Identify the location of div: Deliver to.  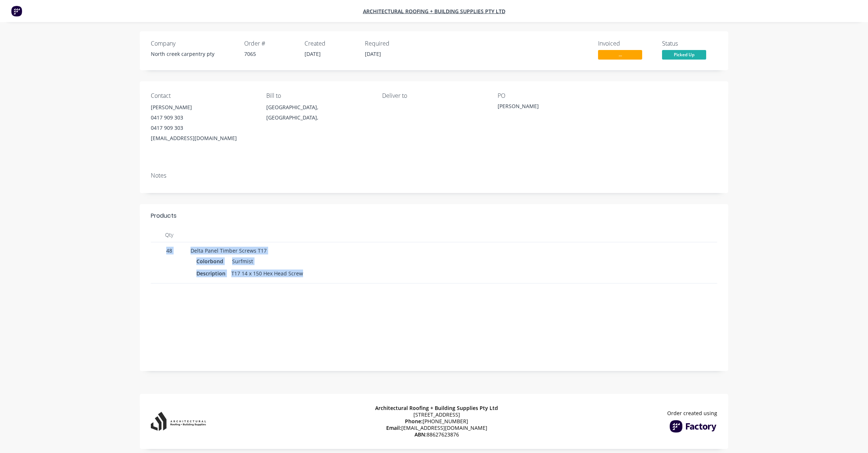
(434, 96).